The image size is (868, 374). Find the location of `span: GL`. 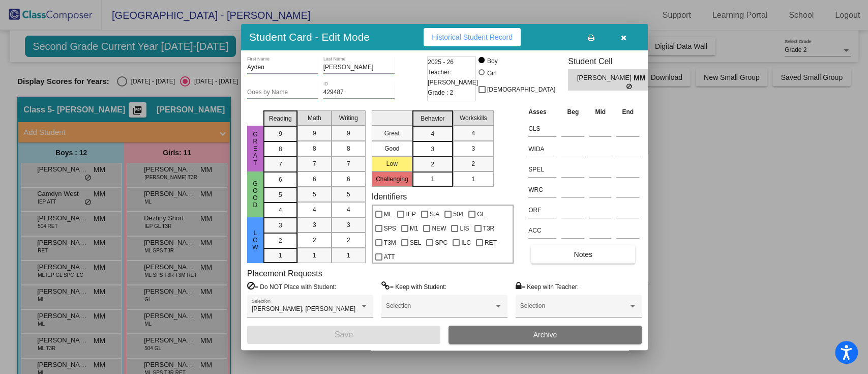

span: GL is located at coordinates (481, 215).